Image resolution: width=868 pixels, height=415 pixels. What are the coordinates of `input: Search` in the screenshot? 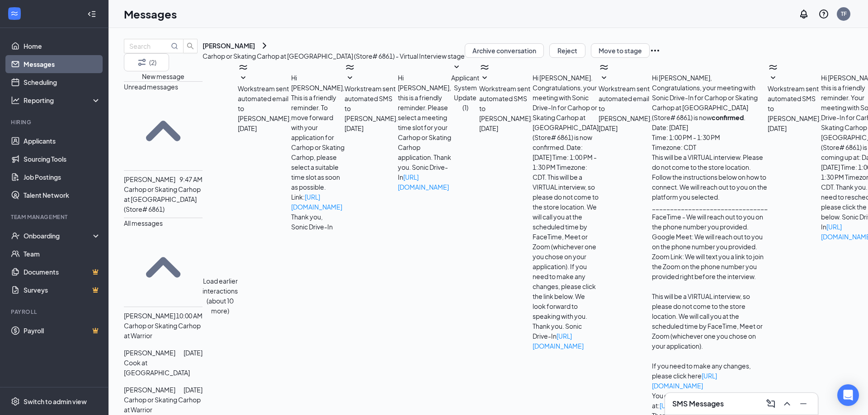 It's located at (149, 46).